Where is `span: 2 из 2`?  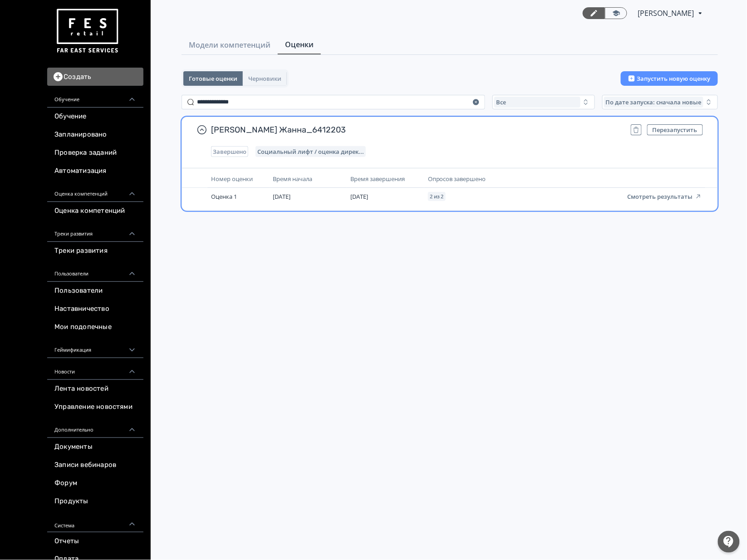 span: 2 из 2 is located at coordinates (436, 197).